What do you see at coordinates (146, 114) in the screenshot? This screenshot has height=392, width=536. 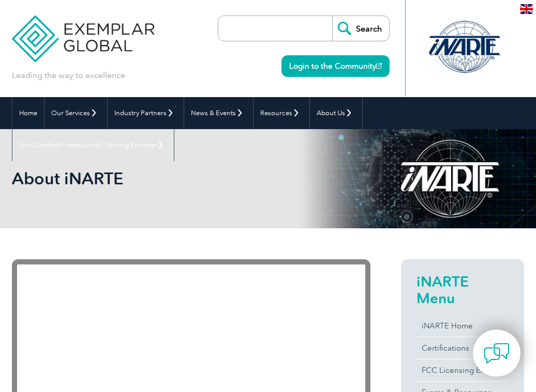 I see `a: Industry Partners` at bounding box center [146, 114].